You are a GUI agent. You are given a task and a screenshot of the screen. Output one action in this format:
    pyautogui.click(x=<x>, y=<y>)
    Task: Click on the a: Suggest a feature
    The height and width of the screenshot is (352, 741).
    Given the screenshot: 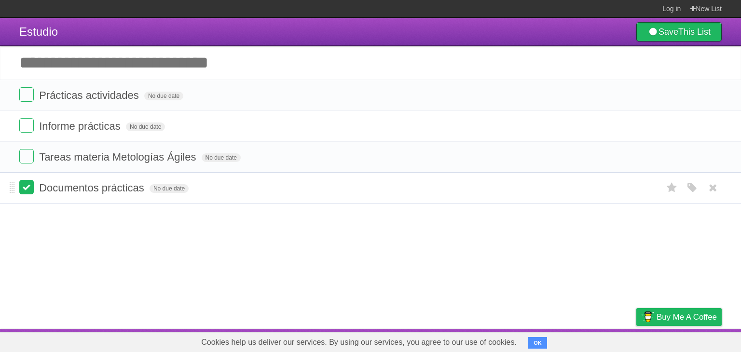 What is the action you would take?
    pyautogui.click(x=691, y=341)
    